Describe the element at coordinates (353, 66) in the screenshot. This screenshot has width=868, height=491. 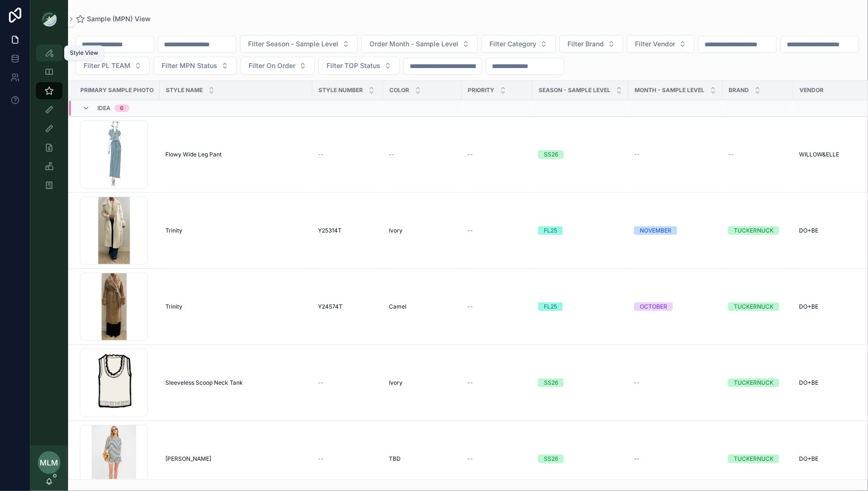
I see `span: Filter TOP Status` at that location.